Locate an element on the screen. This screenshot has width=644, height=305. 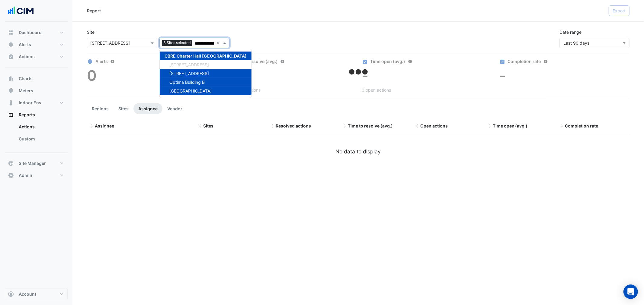
span: Charts is located at coordinates (25, 78).